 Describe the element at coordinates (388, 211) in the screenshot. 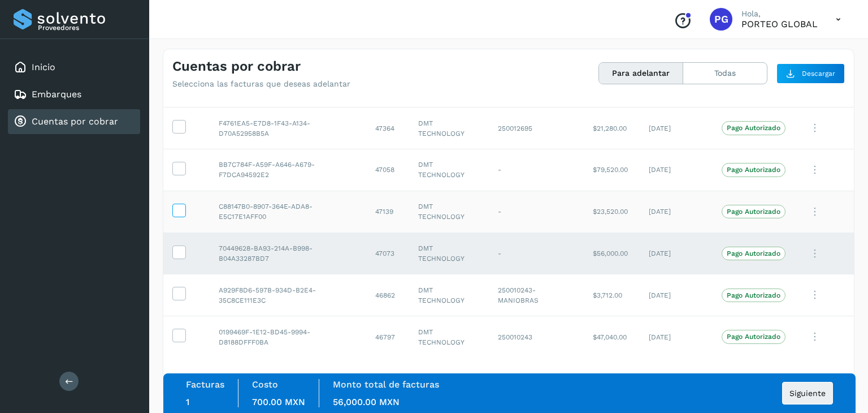

I see `td: 47139` at that location.